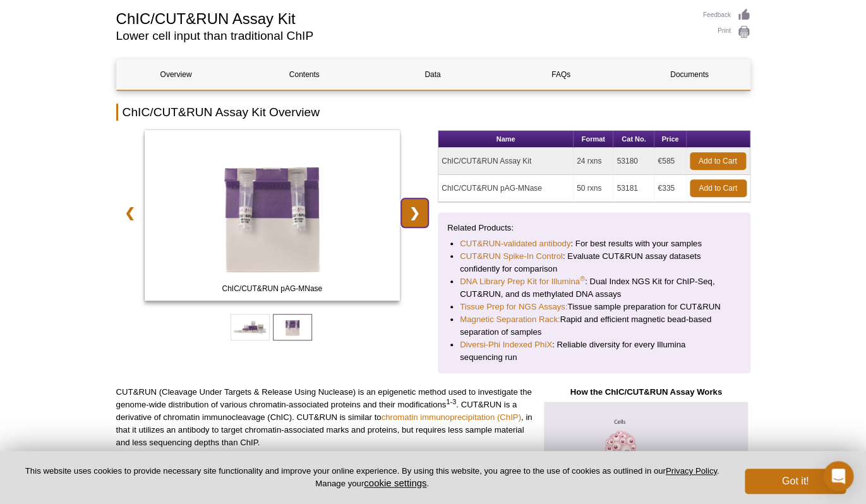  I want to click on li: Rapid and efficient magnetic bead-based separation of samples, so click(594, 326).